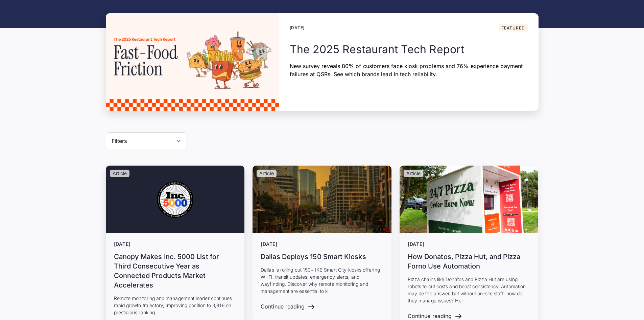  Describe the element at coordinates (513, 28) in the screenshot. I see `div: Featured` at that location.